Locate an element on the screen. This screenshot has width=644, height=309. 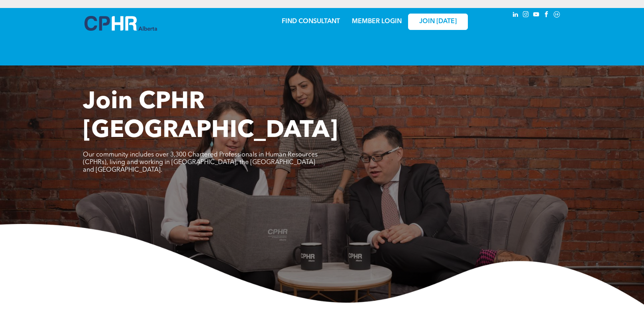
a: youtube is located at coordinates (536, 15).